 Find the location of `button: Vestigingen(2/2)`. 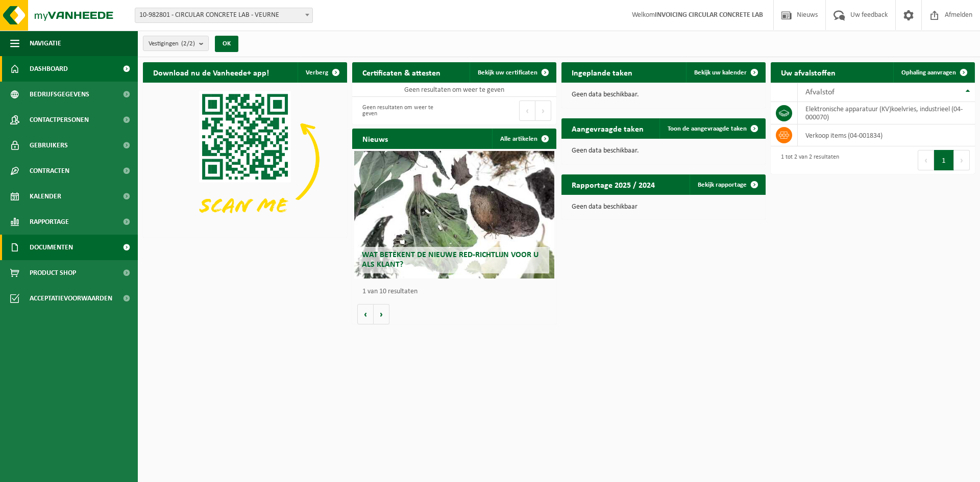

button: Vestigingen(2/2) is located at coordinates (175, 43).